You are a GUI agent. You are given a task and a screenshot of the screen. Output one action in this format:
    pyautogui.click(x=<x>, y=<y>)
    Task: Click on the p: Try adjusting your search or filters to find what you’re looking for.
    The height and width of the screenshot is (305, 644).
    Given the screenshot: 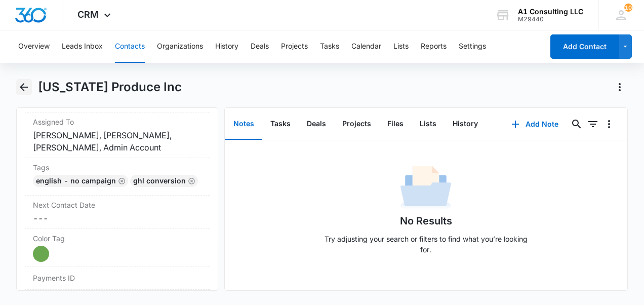 What is the action you would take?
    pyautogui.click(x=426, y=245)
    